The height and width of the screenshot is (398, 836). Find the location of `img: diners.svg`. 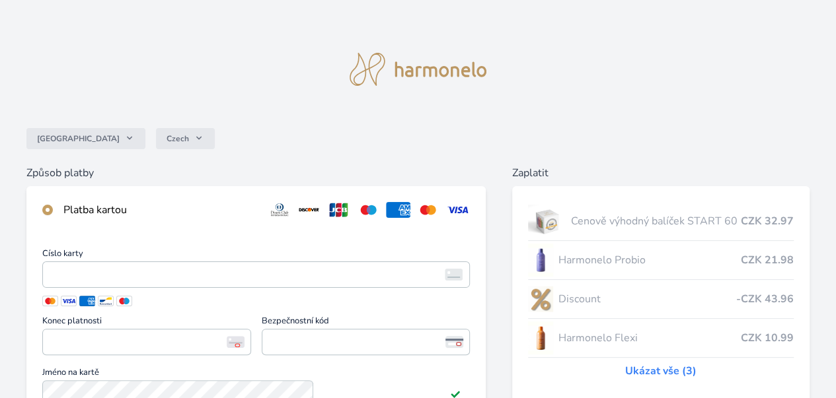

img: diners.svg is located at coordinates (279, 210).